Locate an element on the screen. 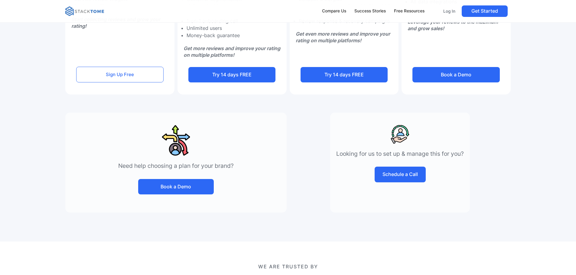  a: Sign Up Free is located at coordinates (120, 75).